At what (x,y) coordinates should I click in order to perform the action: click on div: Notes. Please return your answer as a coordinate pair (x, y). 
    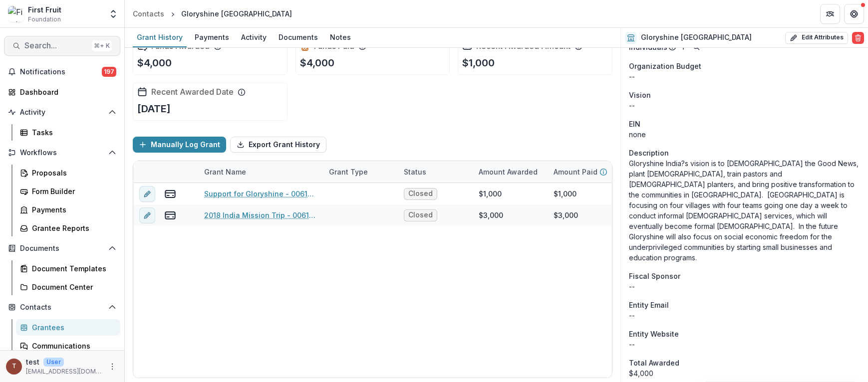
    Looking at the image, I should click on (340, 37).